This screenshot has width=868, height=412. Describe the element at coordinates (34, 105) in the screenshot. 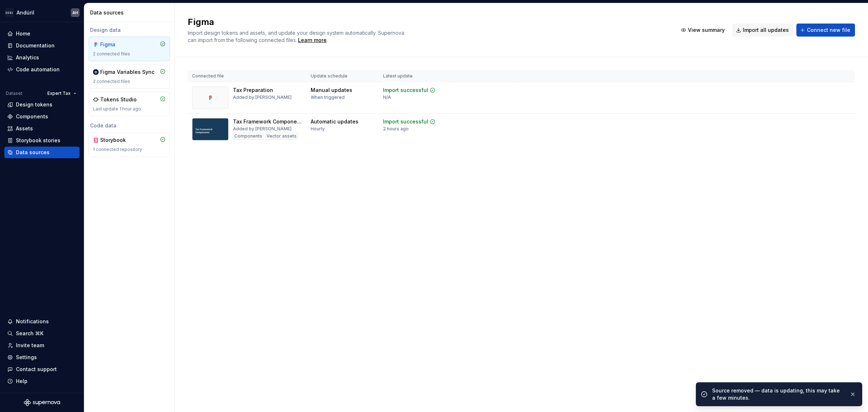

I see `div: Design tokens` at that location.